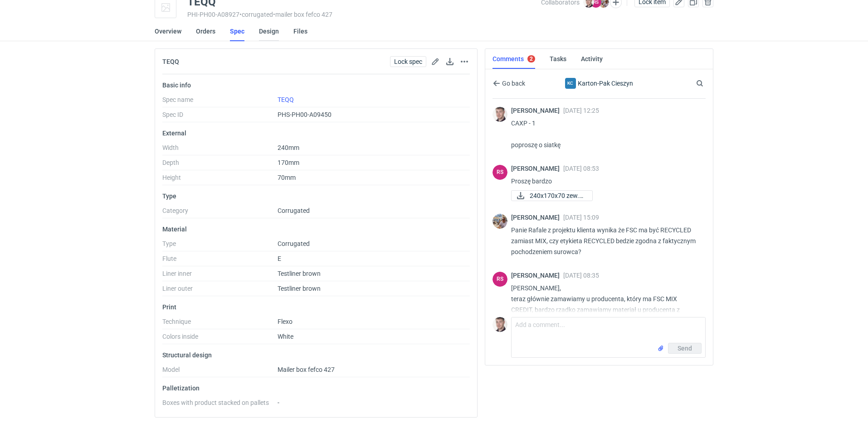 The width and height of the screenshot is (868, 423). I want to click on span: TEQQ, so click(285, 100).